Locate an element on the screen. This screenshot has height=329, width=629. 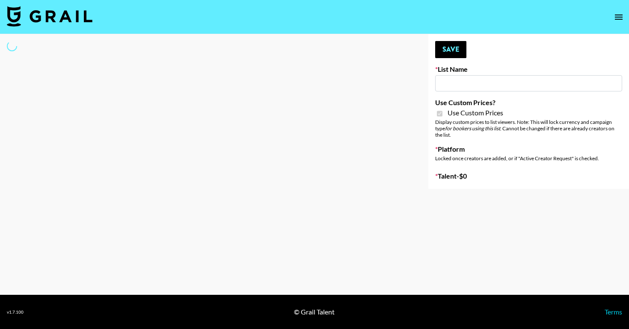
label: Use Custom Prices? is located at coordinates (528, 103).